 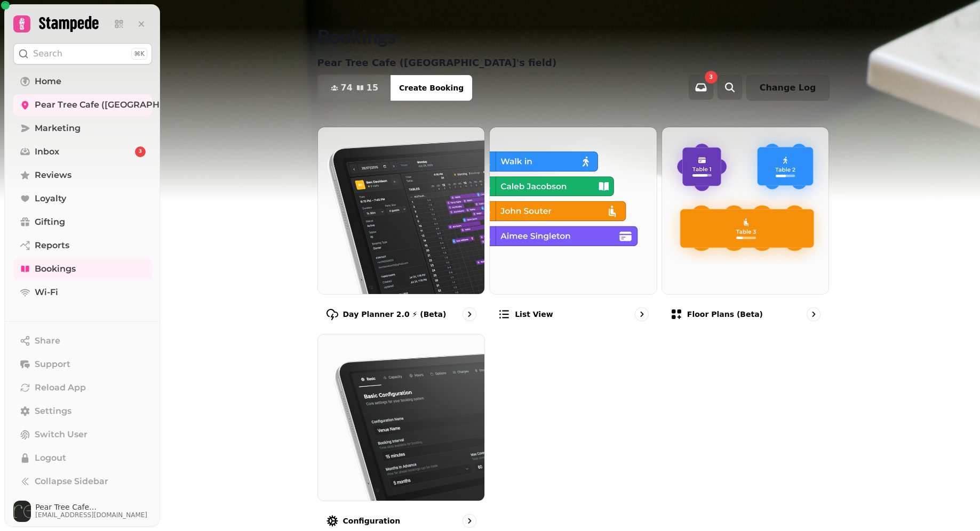 I want to click on a: Gifting, so click(x=83, y=223).